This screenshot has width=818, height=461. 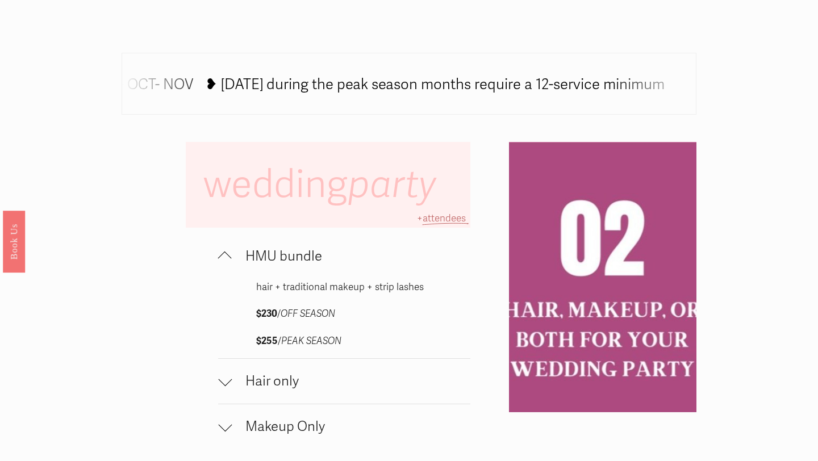 What do you see at coordinates (344, 288) in the screenshot?
I see `p: hair + traditional makeup + strip lashes` at bounding box center [344, 288].